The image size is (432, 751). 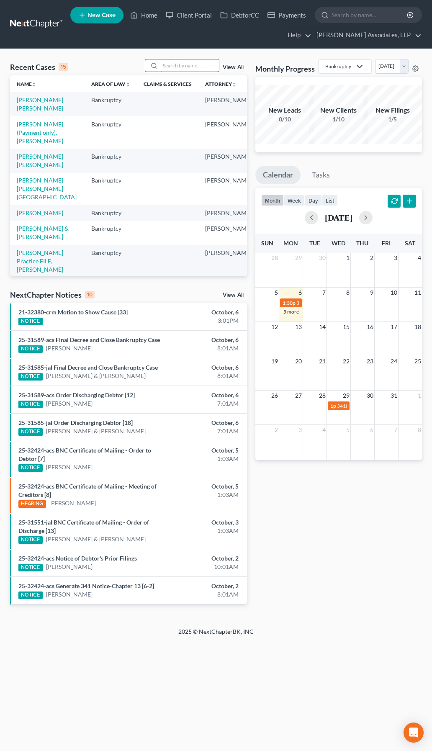 I want to click on div: October, 3, so click(x=205, y=523).